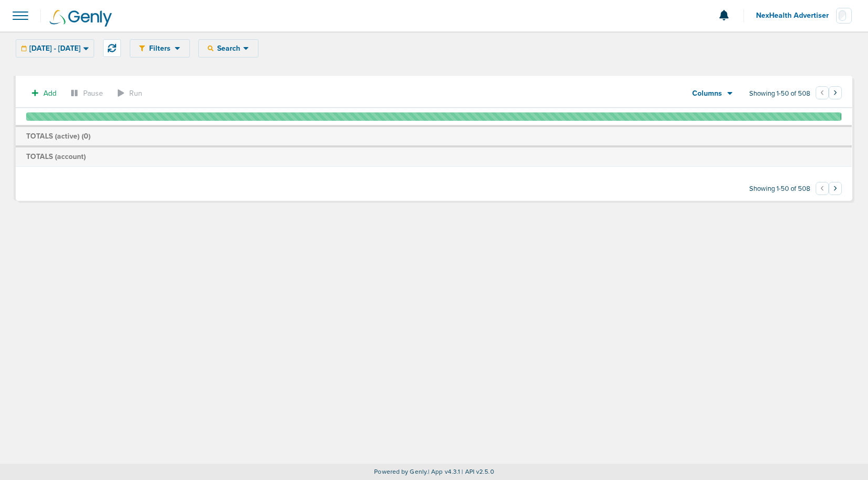 This screenshot has width=868, height=480. Describe the element at coordinates (434, 156) in the screenshot. I see `td: TOTALS (account)` at that location.